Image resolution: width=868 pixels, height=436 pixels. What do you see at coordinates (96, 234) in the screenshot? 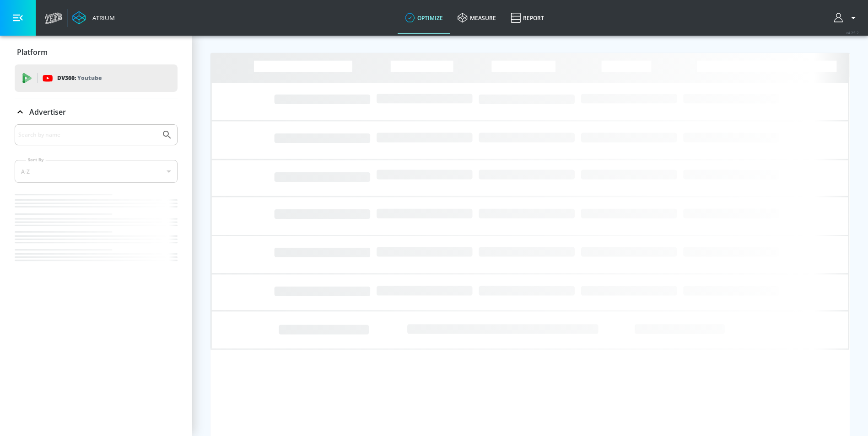
I see `nav: list of Advertiser` at bounding box center [96, 234].